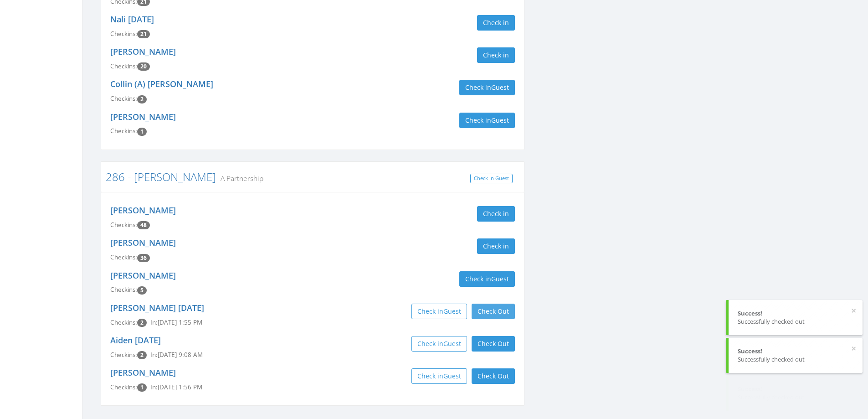 The height and width of the screenshot is (419, 868). What do you see at coordinates (240, 178) in the screenshot?
I see `small: A Partnership` at bounding box center [240, 178].